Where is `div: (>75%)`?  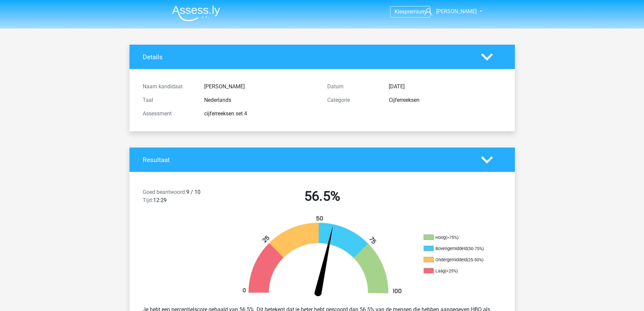
div: (>75%) is located at coordinates (452, 237).